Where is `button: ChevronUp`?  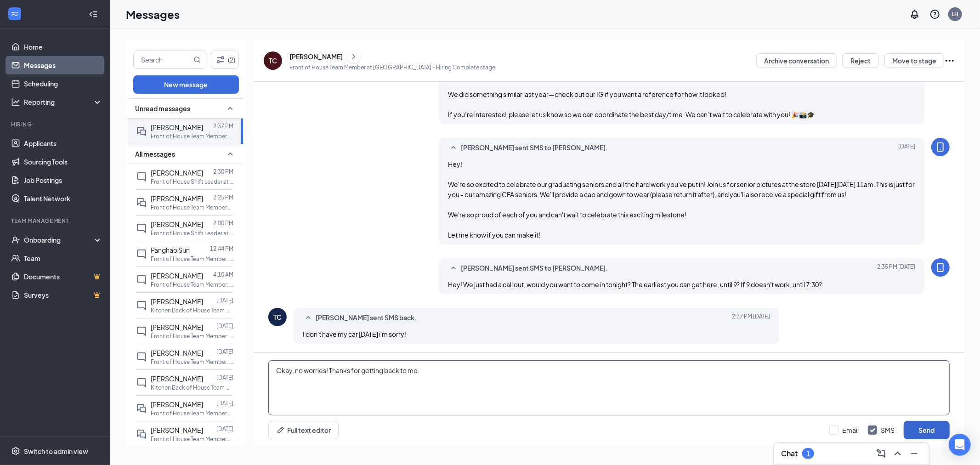 button: ChevronUp is located at coordinates (898, 453).